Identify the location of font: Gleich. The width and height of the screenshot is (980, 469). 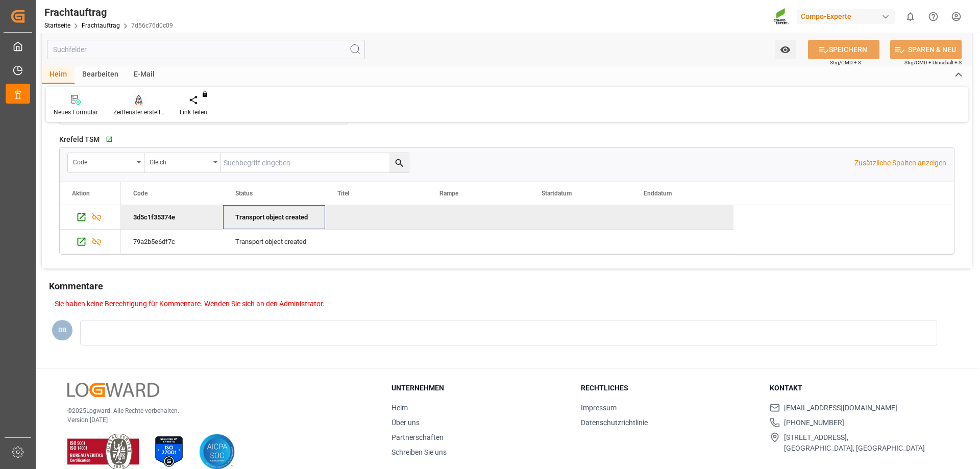
(158, 163).